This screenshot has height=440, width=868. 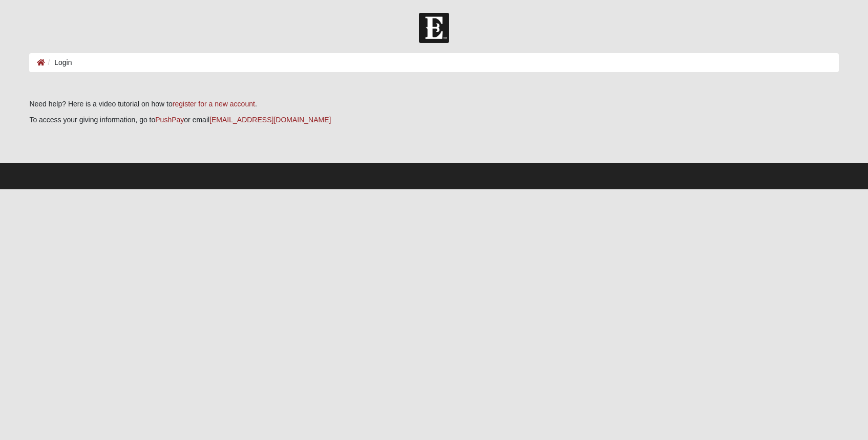 What do you see at coordinates (214, 104) in the screenshot?
I see `a: register for a new account` at bounding box center [214, 104].